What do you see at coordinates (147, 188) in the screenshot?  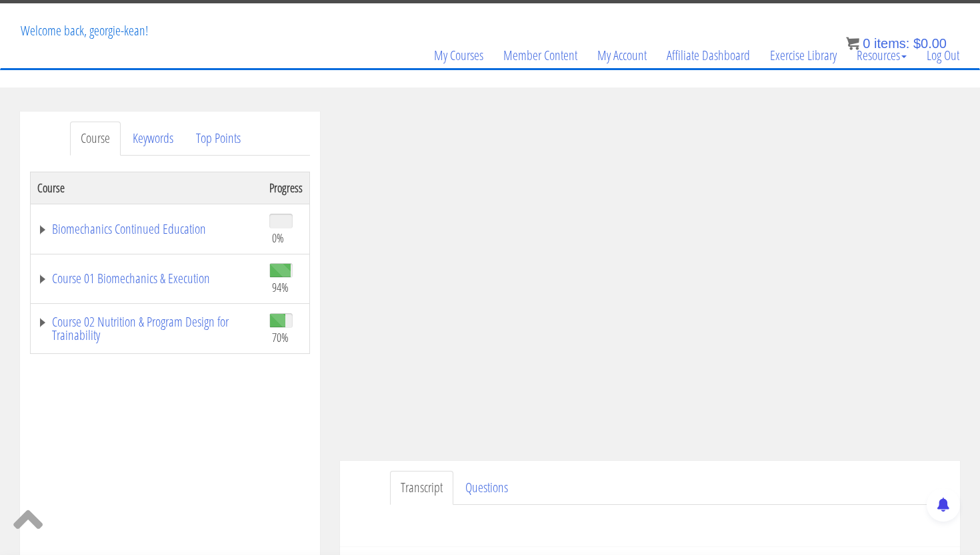 I see `th: Course` at bounding box center [147, 188].